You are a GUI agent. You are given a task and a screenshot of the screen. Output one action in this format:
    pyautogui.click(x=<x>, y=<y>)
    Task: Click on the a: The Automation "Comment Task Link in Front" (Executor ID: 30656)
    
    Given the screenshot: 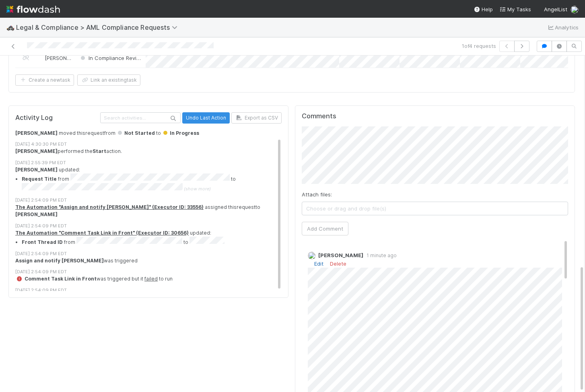 What is the action you would take?
    pyautogui.click(x=102, y=232)
    